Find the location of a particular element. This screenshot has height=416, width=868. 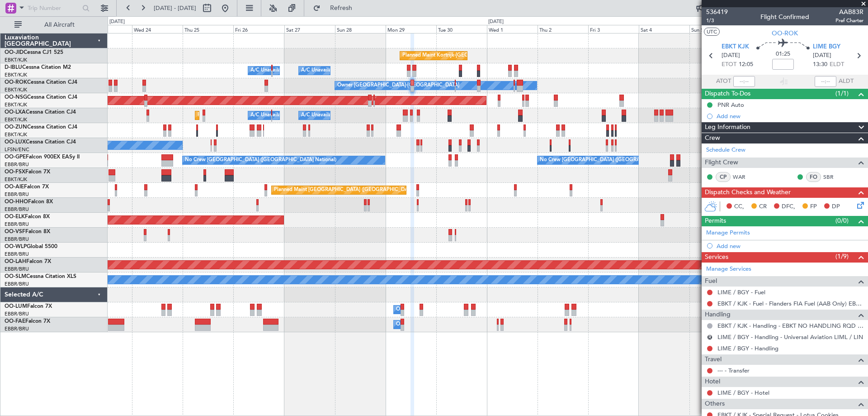

div: Fri 26 is located at coordinates (259, 29).